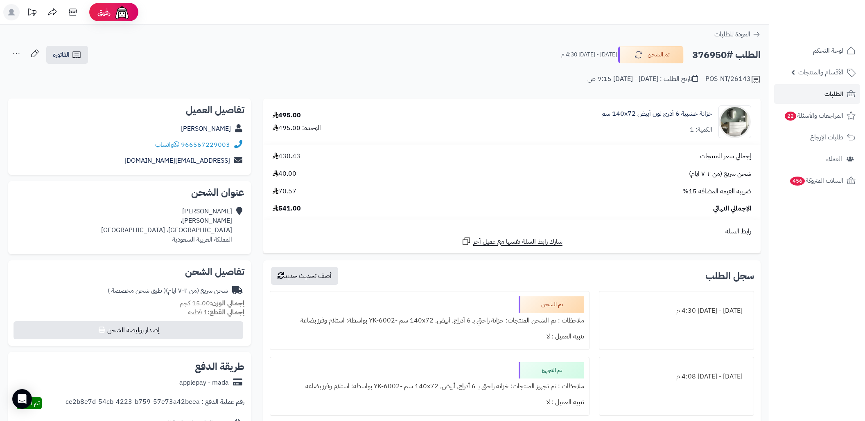 The image size is (865, 421). Describe the element at coordinates (826, 137) in the screenshot. I see `span: طلبات الإرجاع` at that location.